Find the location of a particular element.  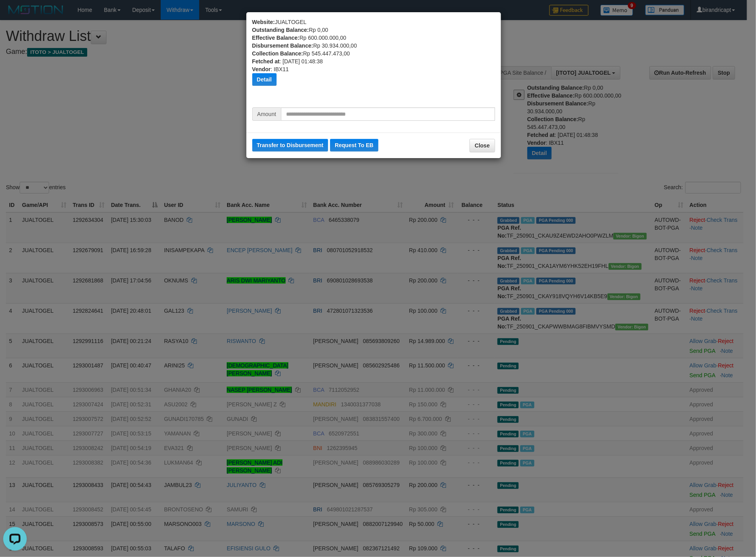

b: Fetched at is located at coordinates (266, 61).